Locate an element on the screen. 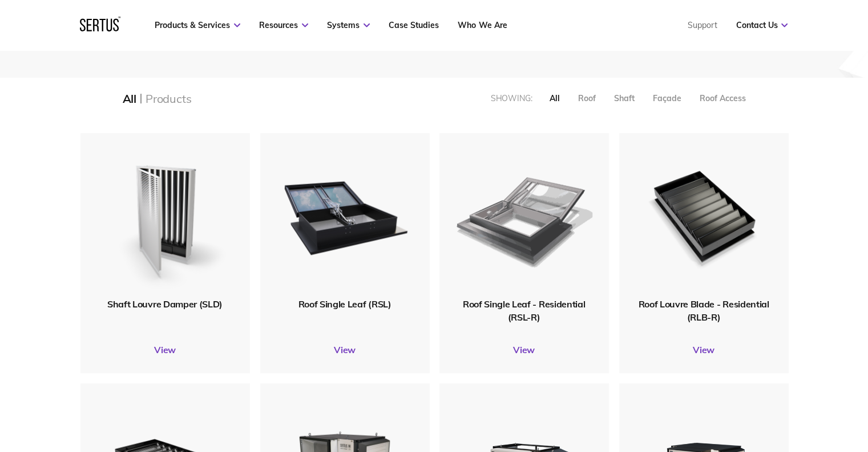 The height and width of the screenshot is (452, 868). a: Systems is located at coordinates (348, 25).